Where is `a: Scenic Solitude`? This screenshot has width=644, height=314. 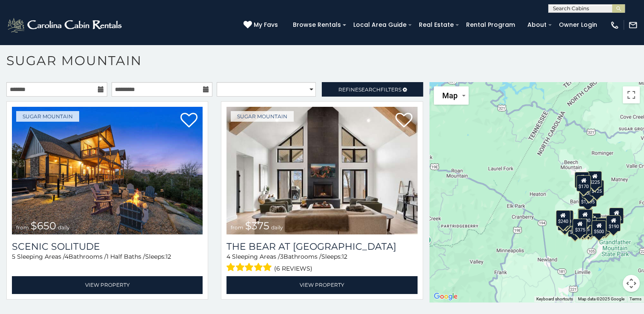 a: Scenic Solitude is located at coordinates (107, 246).